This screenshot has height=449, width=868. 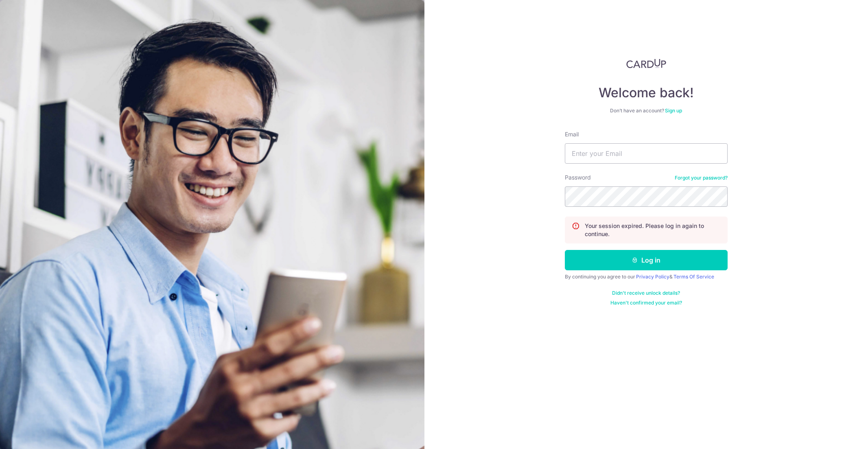 What do you see at coordinates (646, 63) in the screenshot?
I see `img: CardUp Logo` at bounding box center [646, 63].